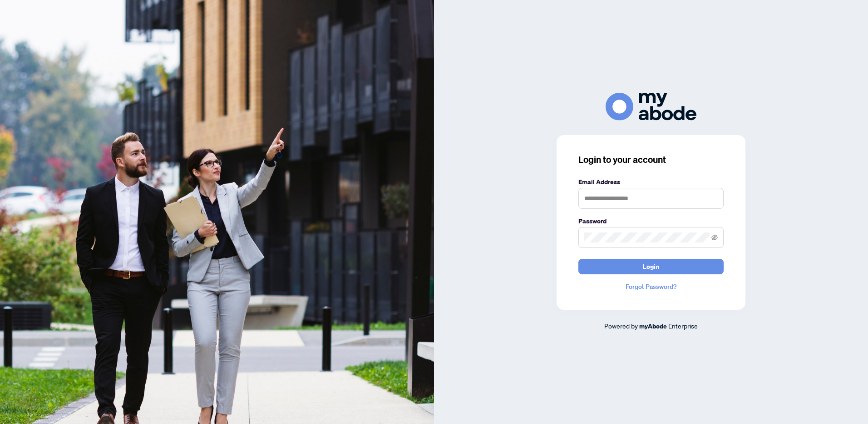 This screenshot has width=868, height=424. I want to click on a: myAbode, so click(653, 326).